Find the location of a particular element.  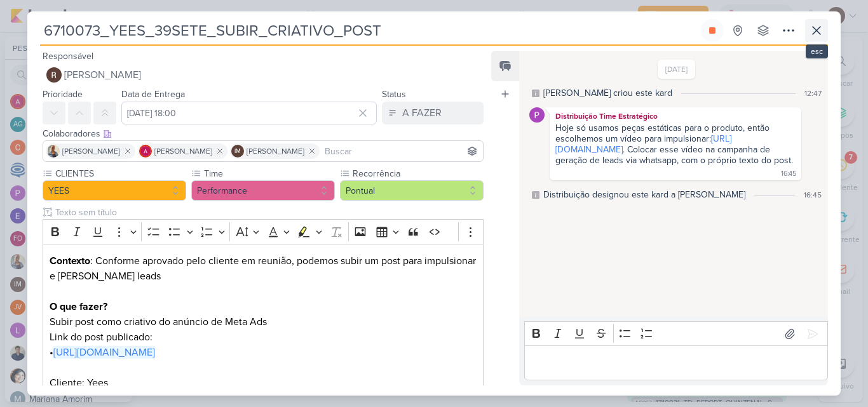

div: Caroline criou este kard is located at coordinates (607, 92).